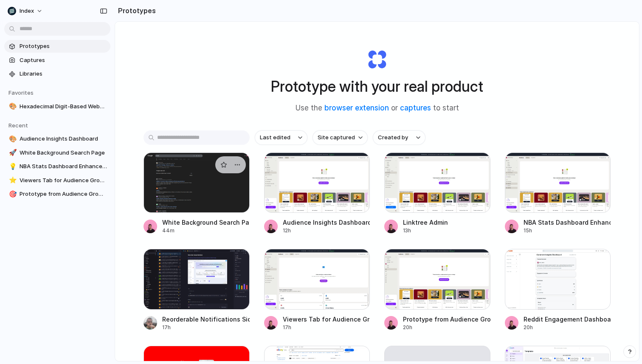 This screenshot has width=642, height=364. I want to click on span: White Background Search Page, so click(63, 153).